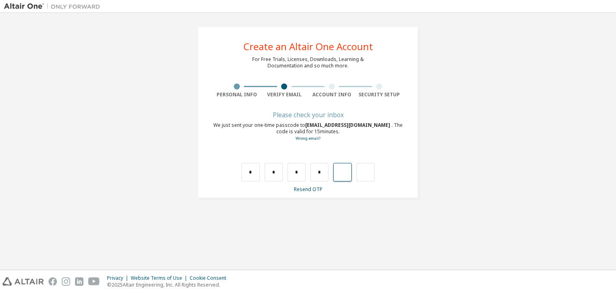  I want to click on div: For Free Trials, Licenses, Downloads, Learning & Documentation and so much more., so click(308, 63).